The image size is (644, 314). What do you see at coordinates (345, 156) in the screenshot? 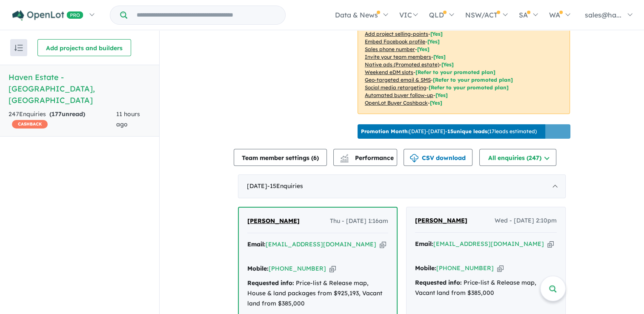
I see `img: line-chart.svg` at bounding box center [345, 156].